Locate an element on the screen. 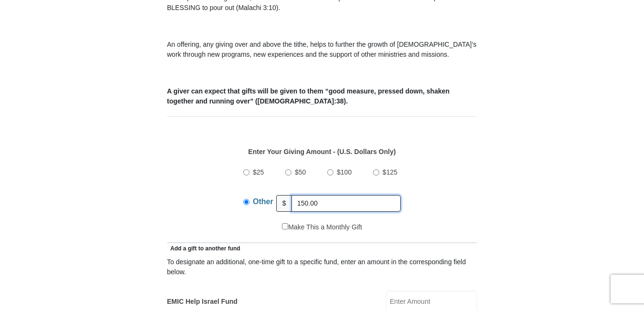 This screenshot has height=310, width=644. span: Add a gift to another fund is located at coordinates (204, 249).